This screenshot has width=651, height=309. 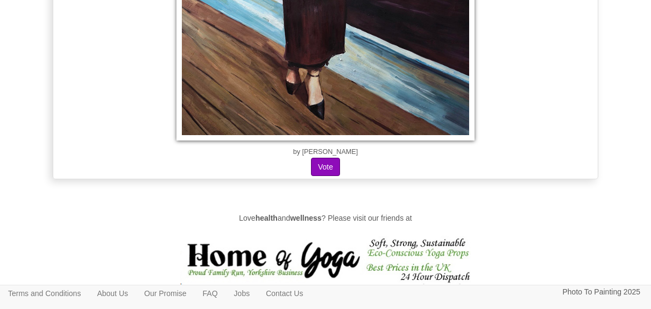 I want to click on a: Jobs, so click(x=242, y=293).